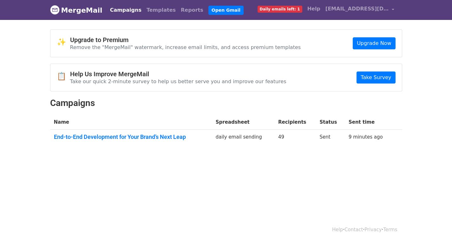 Image resolution: width=452 pixels, height=242 pixels. What do you see at coordinates (353, 230) in the screenshot?
I see `a: Contact` at bounding box center [353, 230].